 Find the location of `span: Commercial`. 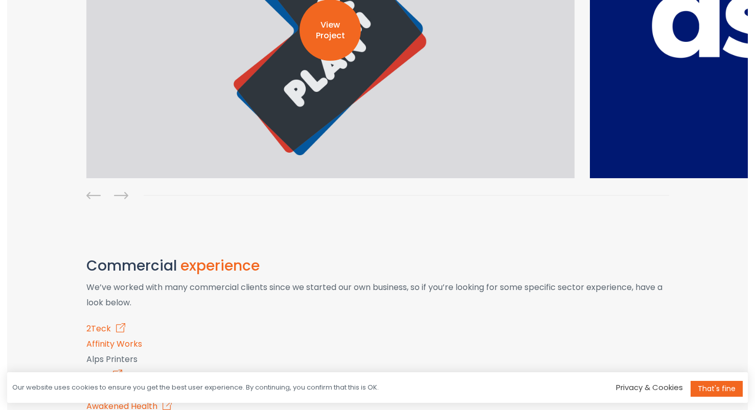

span: Commercial is located at coordinates (131, 266).